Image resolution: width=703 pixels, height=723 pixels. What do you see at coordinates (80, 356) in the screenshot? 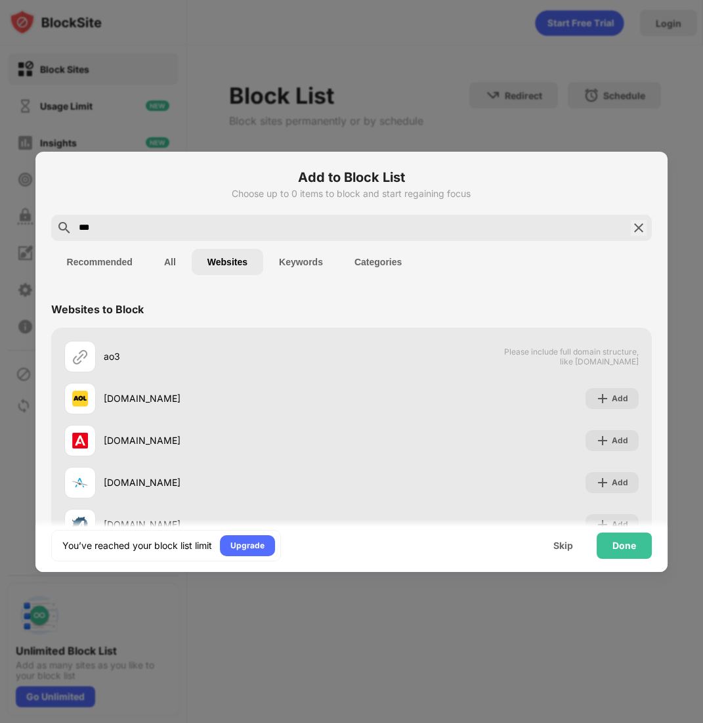
I see `img: url.svg` at bounding box center [80, 356].